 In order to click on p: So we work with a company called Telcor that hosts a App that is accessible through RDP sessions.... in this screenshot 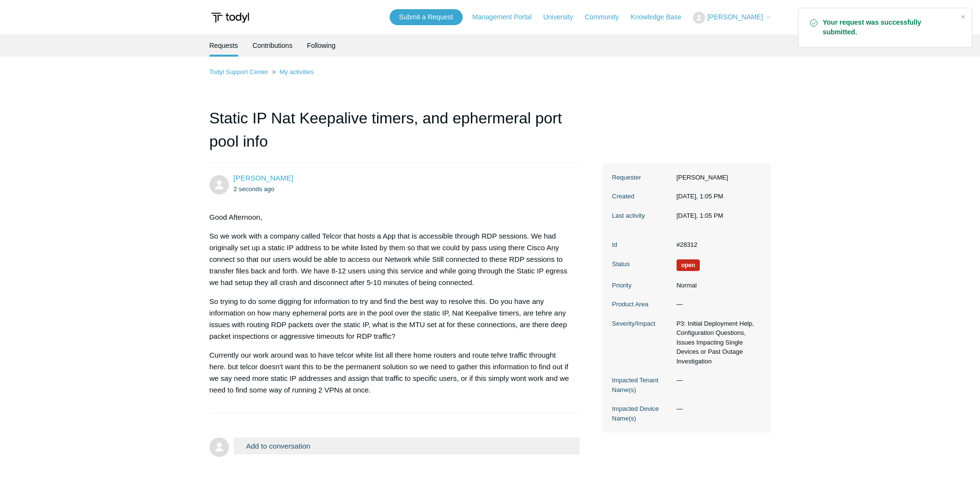, I will do `click(390, 260)`.